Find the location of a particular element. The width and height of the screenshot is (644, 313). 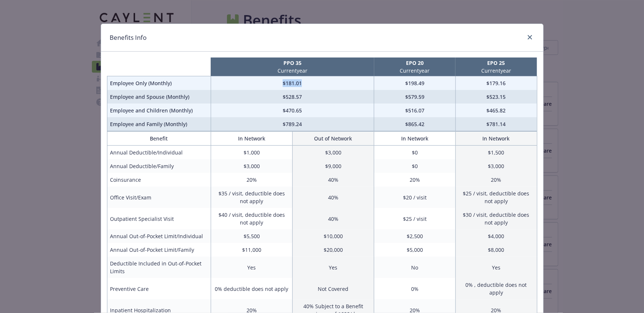

td: $465.82 is located at coordinates (496, 110).